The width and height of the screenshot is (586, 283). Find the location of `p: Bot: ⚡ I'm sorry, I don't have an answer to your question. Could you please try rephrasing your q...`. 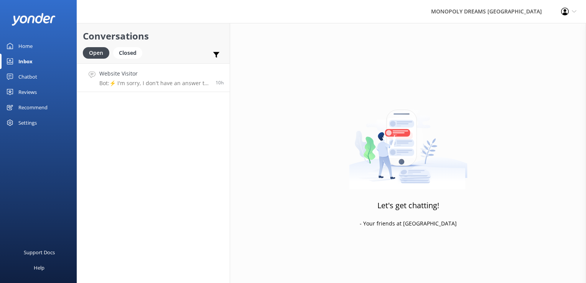

p: Bot: ⚡ I'm sorry, I don't have an answer to your question. Could you please try rephrasing your q... is located at coordinates (154, 83).